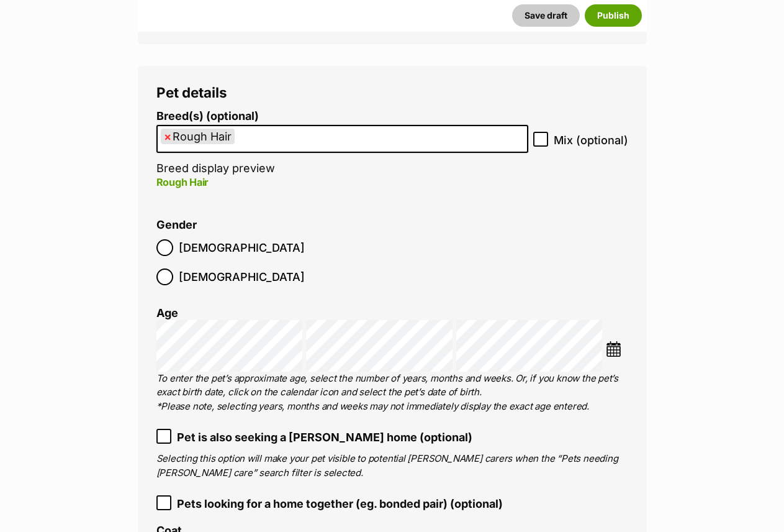 The width and height of the screenshot is (784, 532). I want to click on p: Rough Hair, so click(342, 182).